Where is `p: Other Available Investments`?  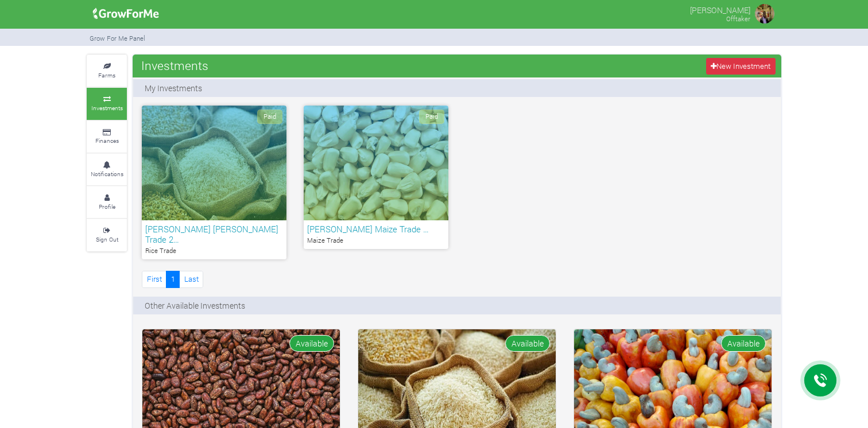
p: Other Available Investments is located at coordinates (195, 305).